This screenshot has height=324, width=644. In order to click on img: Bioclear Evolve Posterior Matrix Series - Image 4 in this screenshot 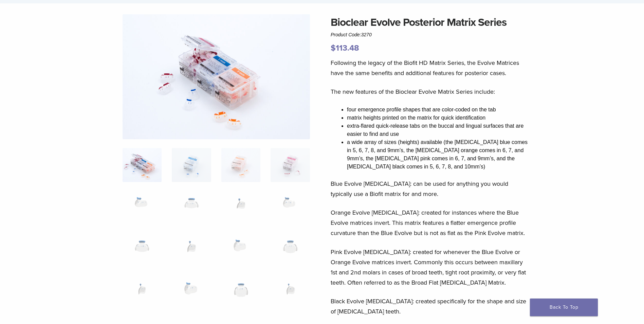, I will do `click(290, 165)`.